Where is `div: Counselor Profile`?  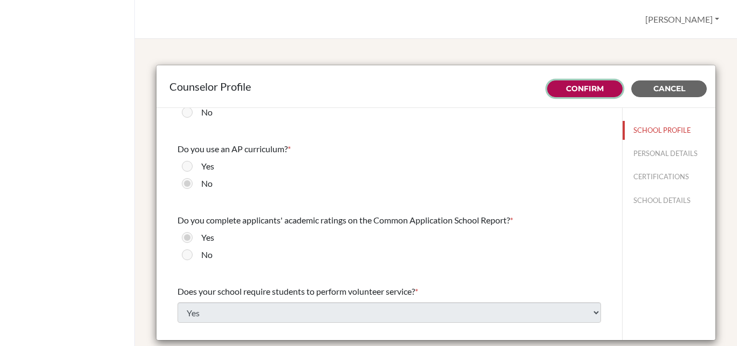 div: Counselor Profile is located at coordinates (436, 86).